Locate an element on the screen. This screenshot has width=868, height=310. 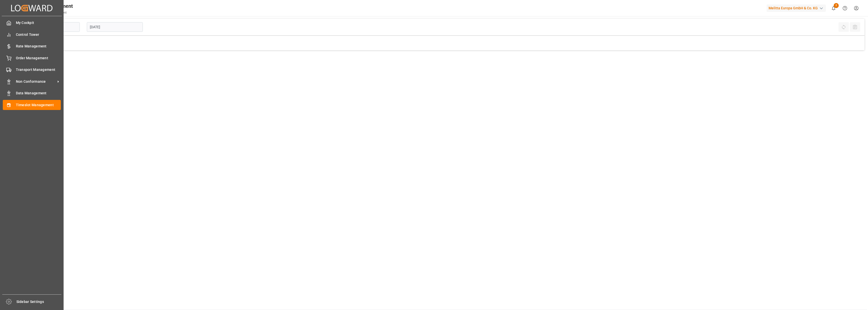
a: My Cockpit is located at coordinates (32, 23).